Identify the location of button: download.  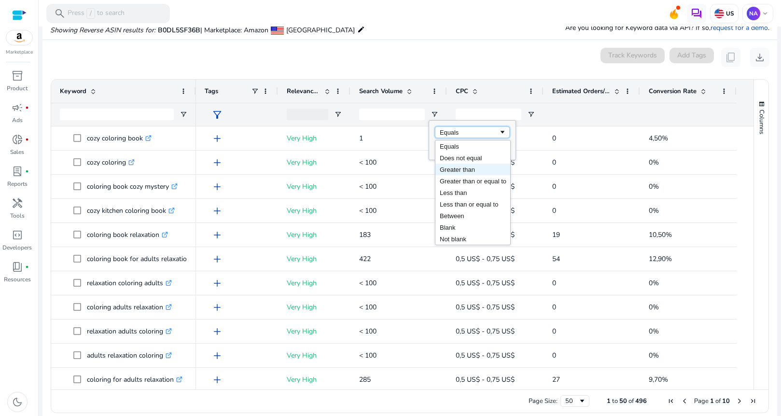
(760, 57).